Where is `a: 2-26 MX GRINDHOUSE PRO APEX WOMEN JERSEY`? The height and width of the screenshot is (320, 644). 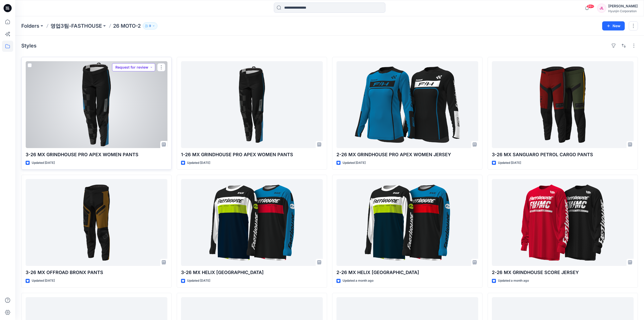 a: 2-26 MX GRINDHOUSE PRO APEX WOMEN JERSEY is located at coordinates (407, 105).